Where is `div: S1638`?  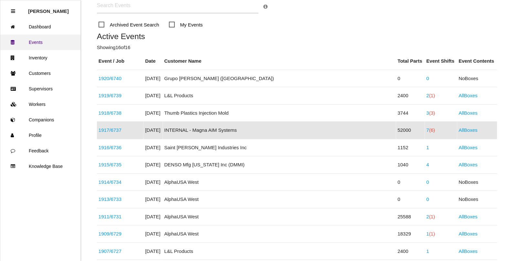 div: S1638 is located at coordinates (120, 199).